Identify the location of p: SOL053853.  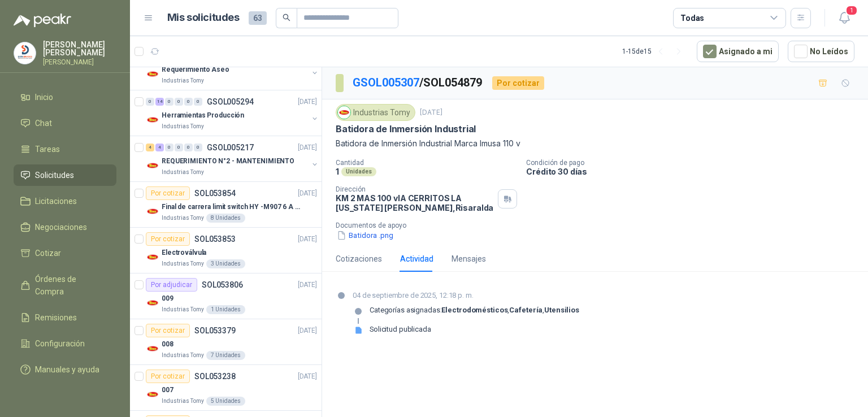
(215, 239).